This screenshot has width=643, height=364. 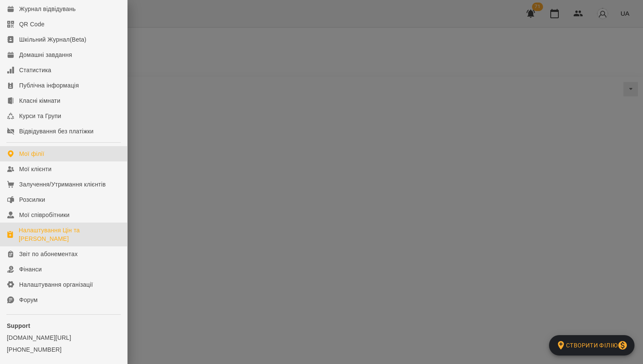 I want to click on div: Розсилки, so click(x=32, y=200).